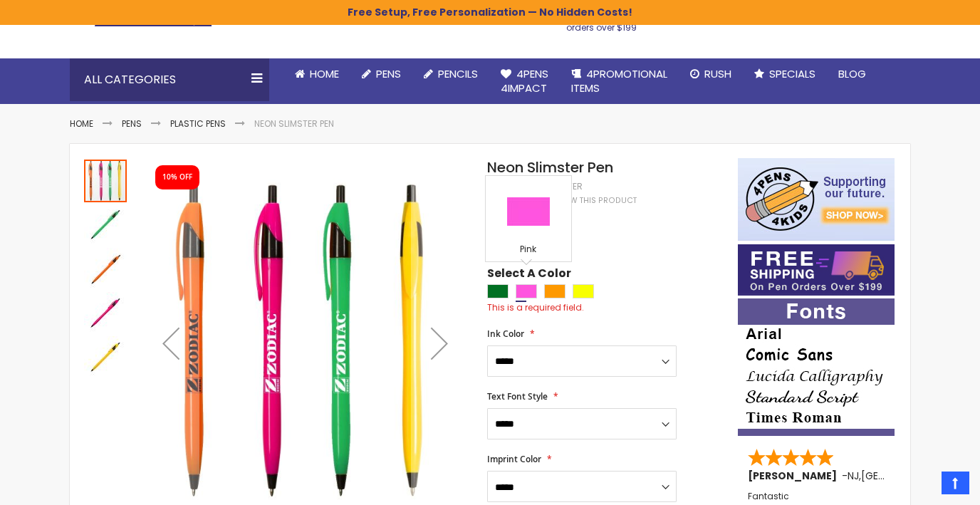  I want to click on div: All Categories, so click(169, 80).